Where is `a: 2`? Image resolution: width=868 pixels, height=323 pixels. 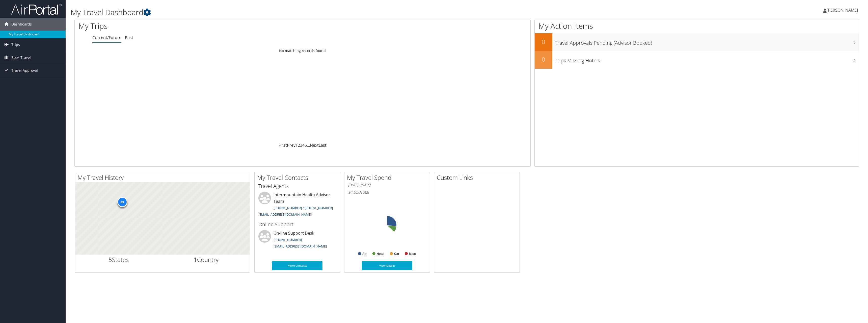 a: 2 is located at coordinates (299, 145).